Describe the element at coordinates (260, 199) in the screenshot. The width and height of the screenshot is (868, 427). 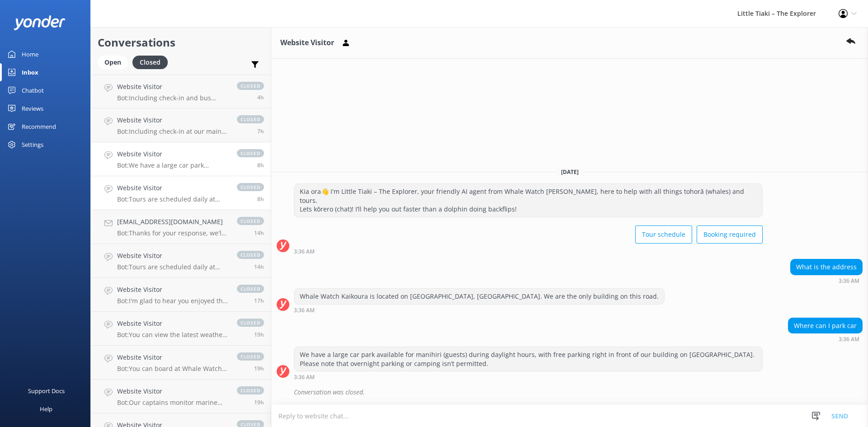
I see `span: Oct 06 2025 03:26am (UTC +13:00) Pacific/Auckland` at that location.